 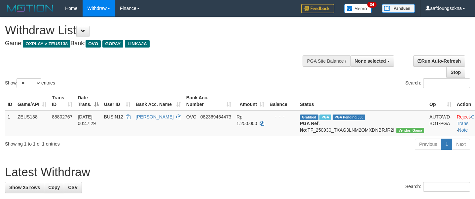 I want to click on th: Bank Acc. Name: activate to sort column ascending, so click(x=158, y=101).